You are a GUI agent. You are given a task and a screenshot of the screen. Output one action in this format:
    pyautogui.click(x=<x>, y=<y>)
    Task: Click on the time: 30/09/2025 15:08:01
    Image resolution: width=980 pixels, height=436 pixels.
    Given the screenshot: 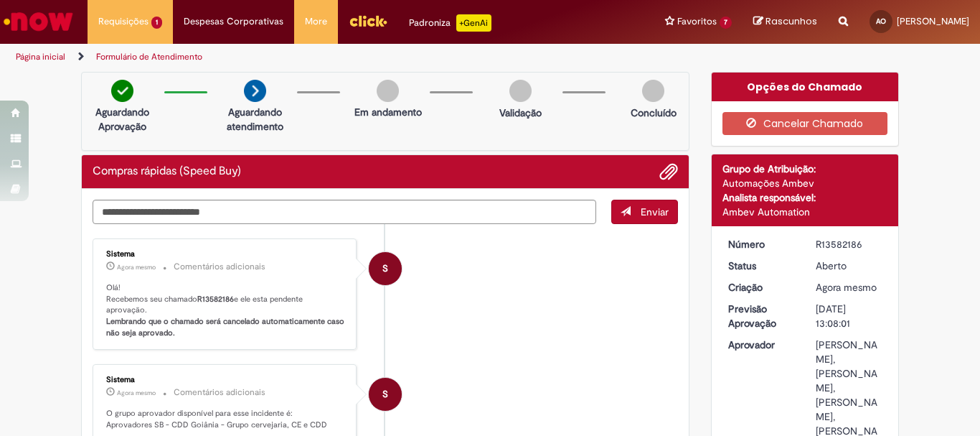 What is the action you would take?
    pyautogui.click(x=845, y=287)
    